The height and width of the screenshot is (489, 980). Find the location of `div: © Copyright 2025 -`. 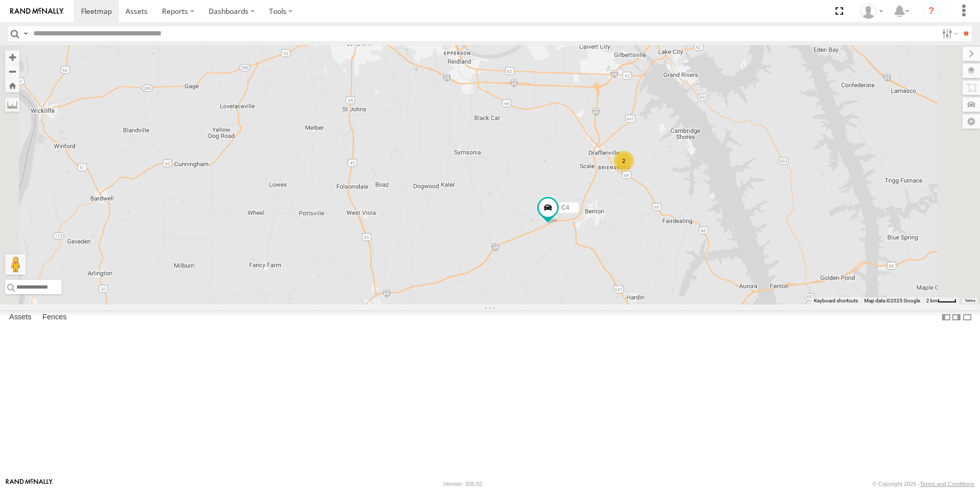

div: © Copyright 2025 - is located at coordinates (923, 484).